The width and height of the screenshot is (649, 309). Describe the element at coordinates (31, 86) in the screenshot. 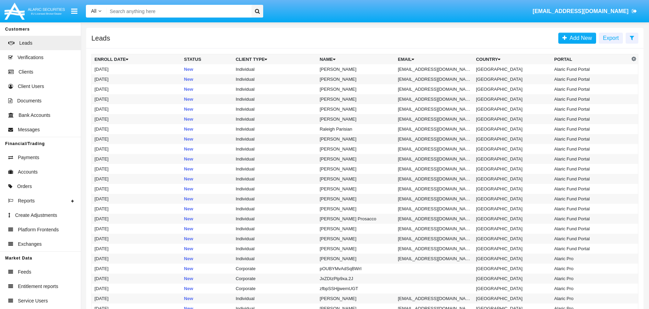

I see `span: Client Users` at that location.